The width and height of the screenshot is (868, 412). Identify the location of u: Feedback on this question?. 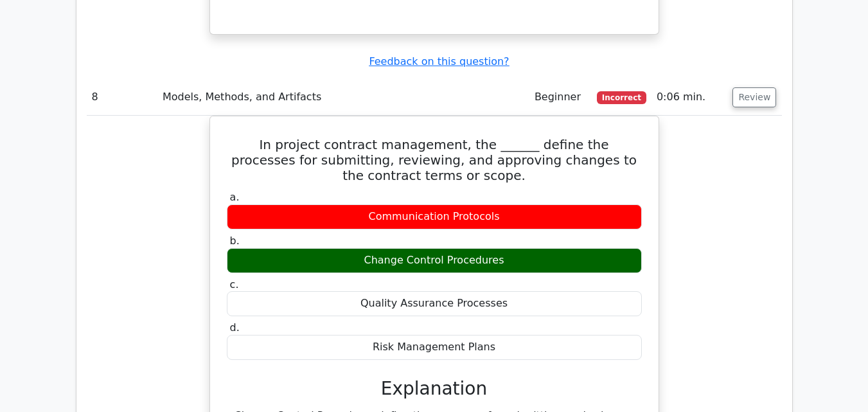
(439, 61).